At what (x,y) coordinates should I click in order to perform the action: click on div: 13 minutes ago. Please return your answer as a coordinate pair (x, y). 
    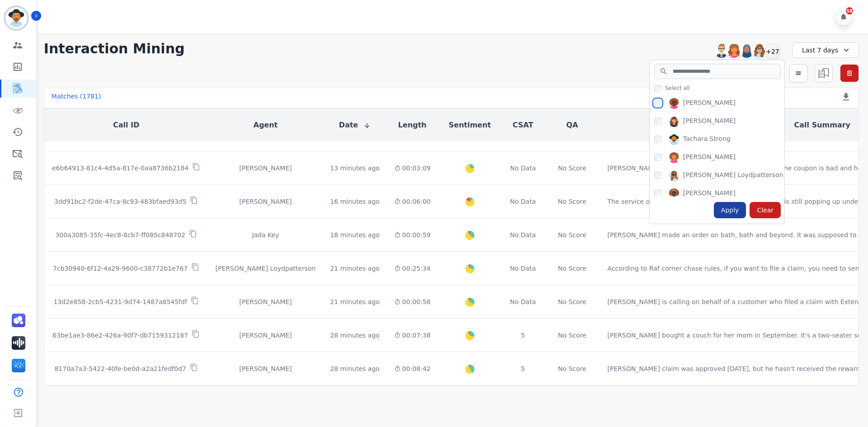
    Looking at the image, I should click on (355, 168).